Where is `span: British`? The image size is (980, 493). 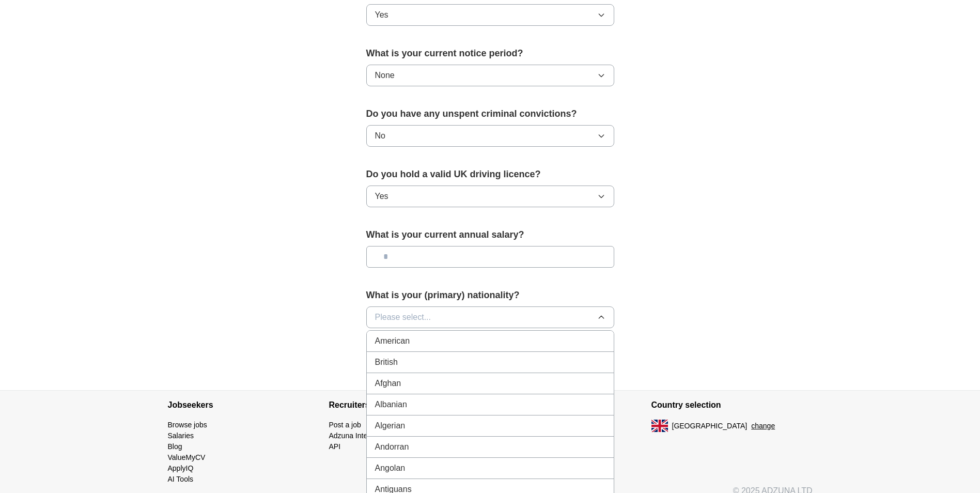 span: British is located at coordinates (387, 362).